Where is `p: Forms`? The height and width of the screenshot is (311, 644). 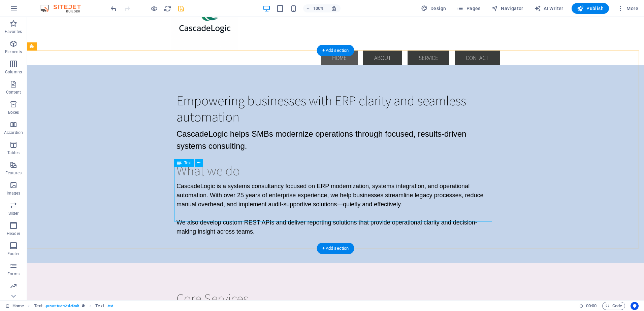
p: Forms is located at coordinates (14, 274).